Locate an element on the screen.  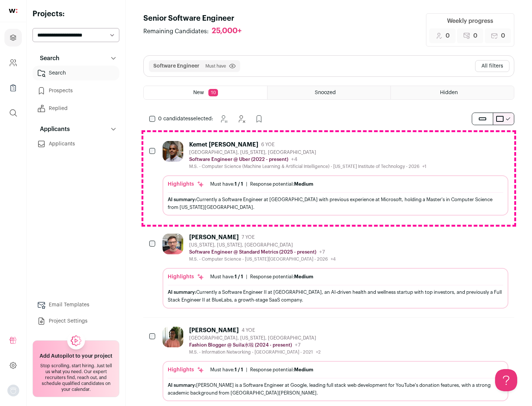
a: Applicants is located at coordinates (76, 144).